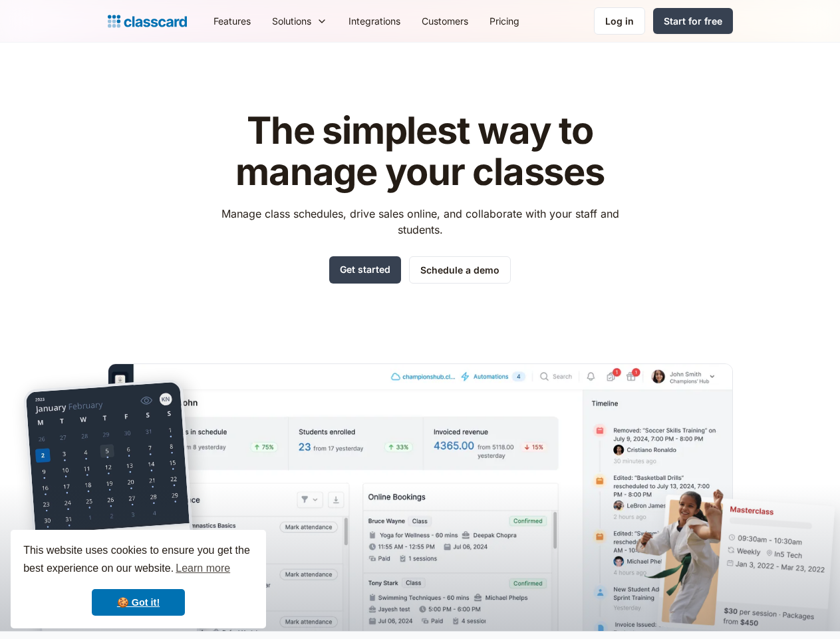 This screenshot has height=639, width=840. Describe the element at coordinates (138, 561) in the screenshot. I see `span: This website uses cookies to ensure you get the best experience on our website.` at that location.